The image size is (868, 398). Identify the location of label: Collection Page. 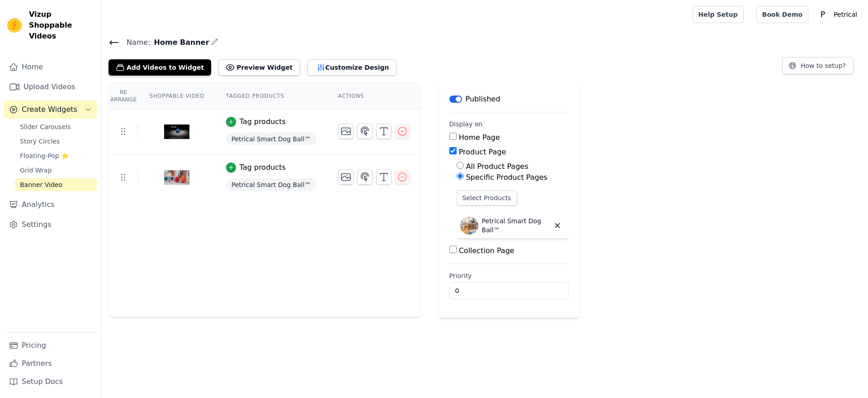
(487, 250).